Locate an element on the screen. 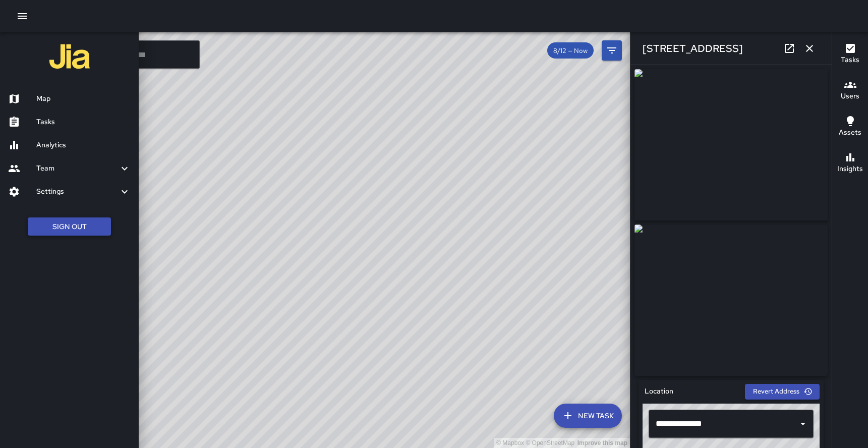 The height and width of the screenshot is (448, 868). h6: Insights is located at coordinates (850, 169).